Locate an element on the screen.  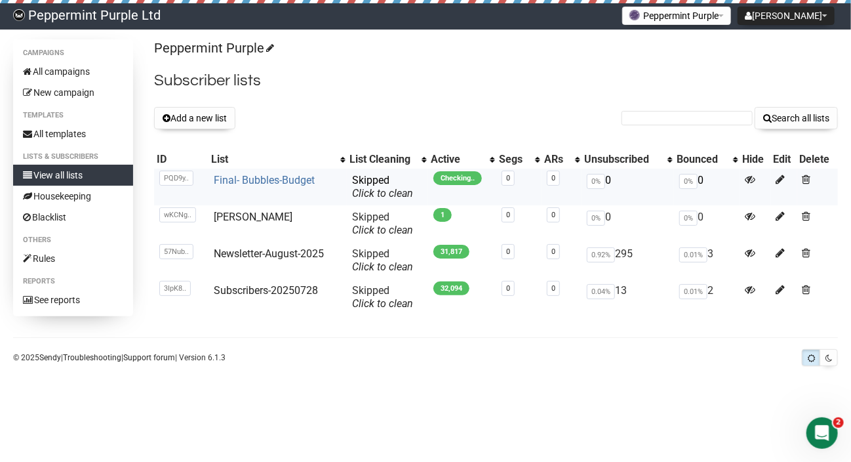
button: Peppermint Purple is located at coordinates (677, 16).